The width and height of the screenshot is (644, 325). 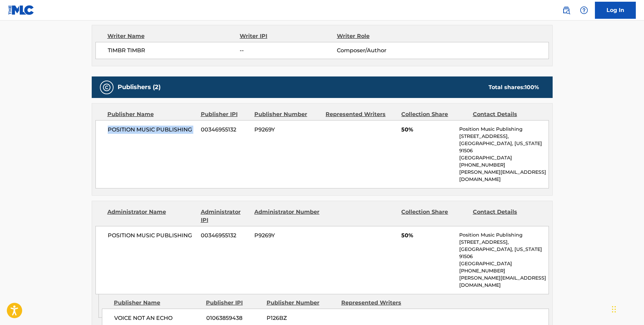 I want to click on div: Writer Name, so click(x=174, y=36).